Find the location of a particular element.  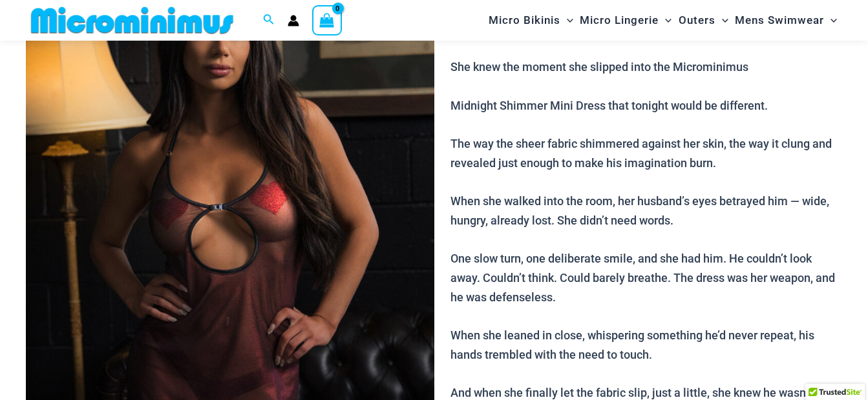

span: Outers is located at coordinates (697, 20).